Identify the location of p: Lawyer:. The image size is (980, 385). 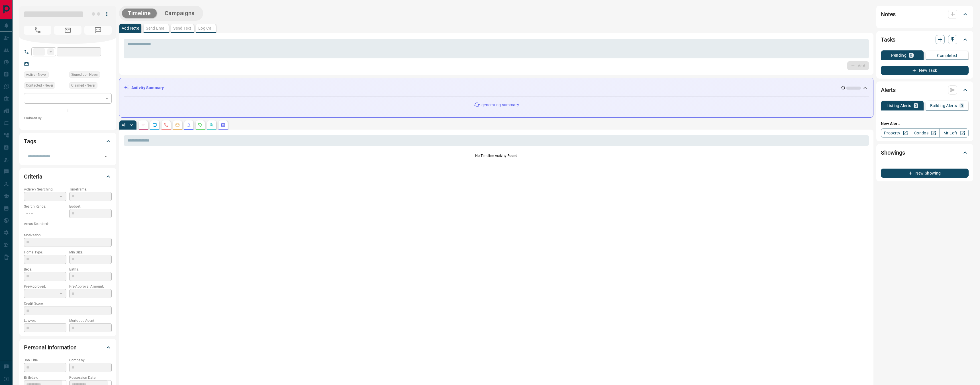
(45, 321).